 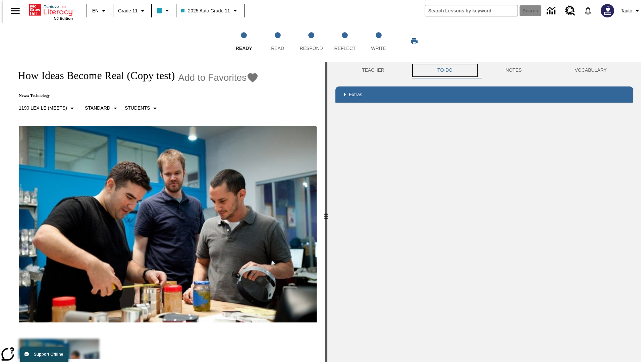 What do you see at coordinates (607, 11) in the screenshot?
I see `img: Avatar` at bounding box center [607, 11].